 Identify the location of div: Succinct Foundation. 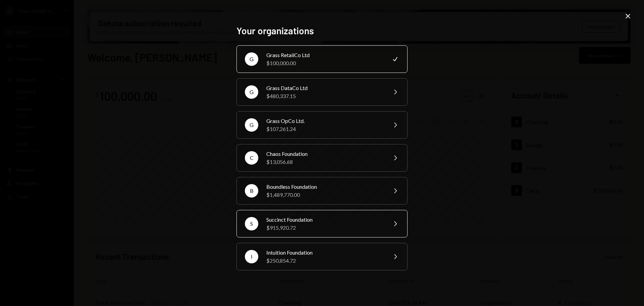
(325, 220).